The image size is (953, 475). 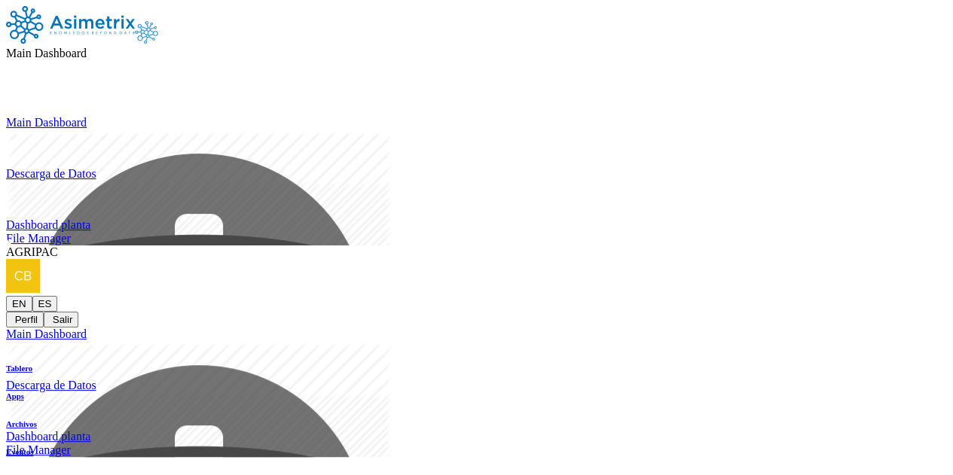 I want to click on button: ES, so click(x=45, y=304).